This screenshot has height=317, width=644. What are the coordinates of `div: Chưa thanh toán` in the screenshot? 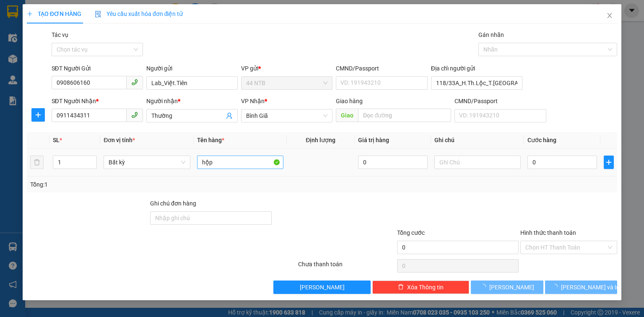 It's located at (347, 267).